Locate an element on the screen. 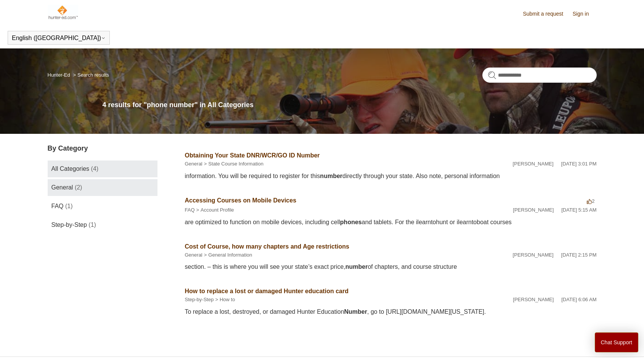 Image resolution: width=644 pixels, height=358 pixels. span: All Categories is located at coordinates (70, 168).